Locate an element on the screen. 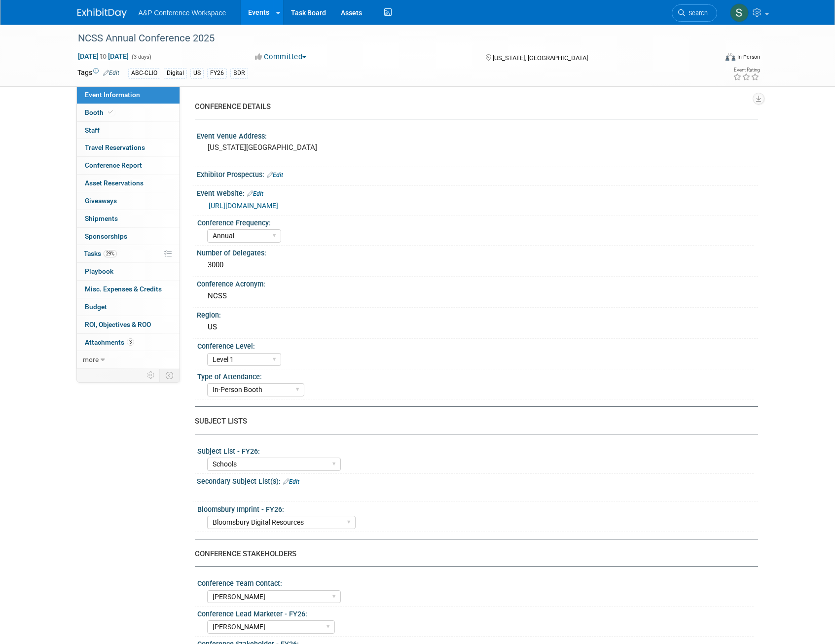  div: FY26 is located at coordinates (217, 73).